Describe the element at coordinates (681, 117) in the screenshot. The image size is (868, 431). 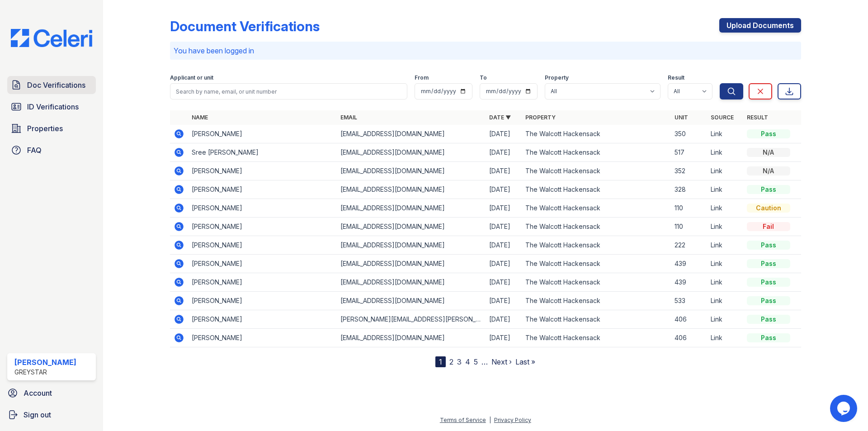
I see `a: Unit` at that location.